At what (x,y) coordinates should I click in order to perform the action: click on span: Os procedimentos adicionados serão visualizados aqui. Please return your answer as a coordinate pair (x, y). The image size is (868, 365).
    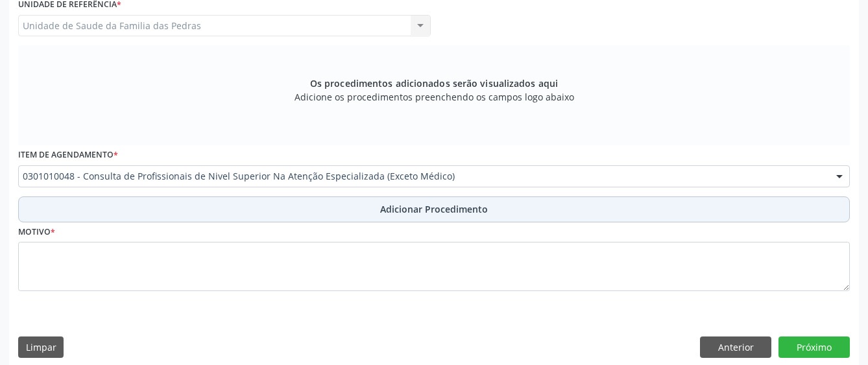
    Looking at the image, I should click on (434, 83).